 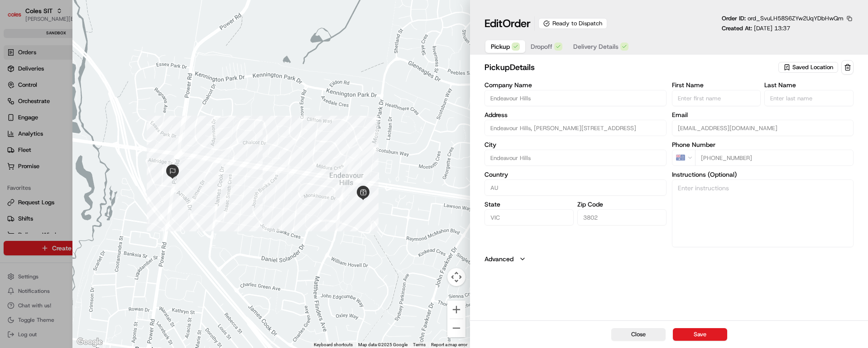 What do you see at coordinates (716, 98) in the screenshot?
I see `input: Enter first name` at bounding box center [716, 98].